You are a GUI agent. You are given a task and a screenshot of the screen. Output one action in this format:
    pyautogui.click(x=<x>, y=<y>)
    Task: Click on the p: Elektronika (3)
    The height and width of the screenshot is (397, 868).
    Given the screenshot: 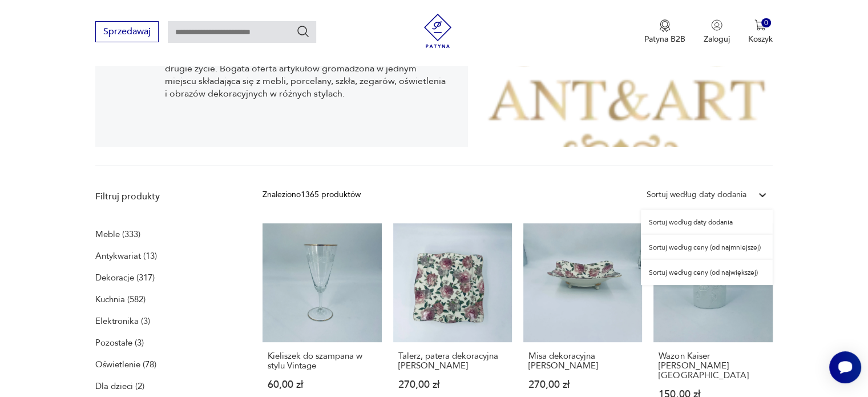 What is the action you would take?
    pyautogui.click(x=122, y=321)
    